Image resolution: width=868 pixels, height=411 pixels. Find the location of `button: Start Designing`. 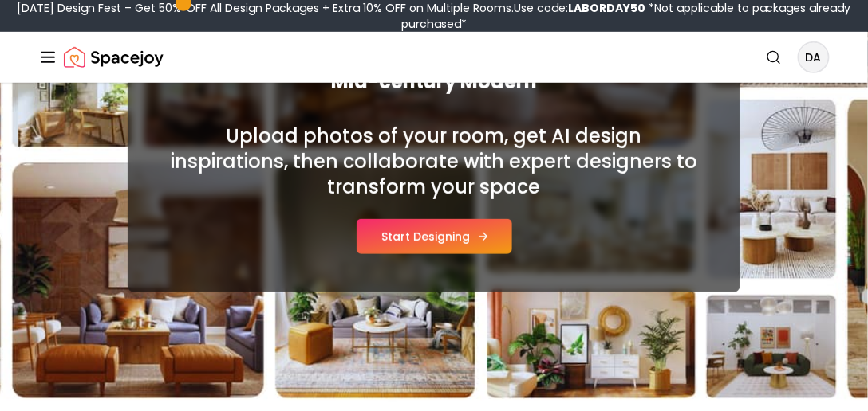

button: Start Designing is located at coordinates (434, 237).